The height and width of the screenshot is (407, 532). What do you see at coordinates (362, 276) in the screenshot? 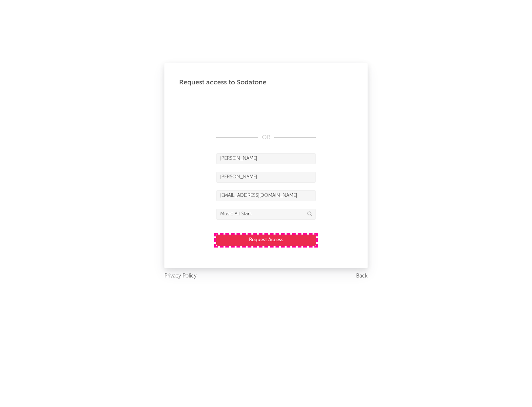
I see `a: Back` at bounding box center [362, 276].